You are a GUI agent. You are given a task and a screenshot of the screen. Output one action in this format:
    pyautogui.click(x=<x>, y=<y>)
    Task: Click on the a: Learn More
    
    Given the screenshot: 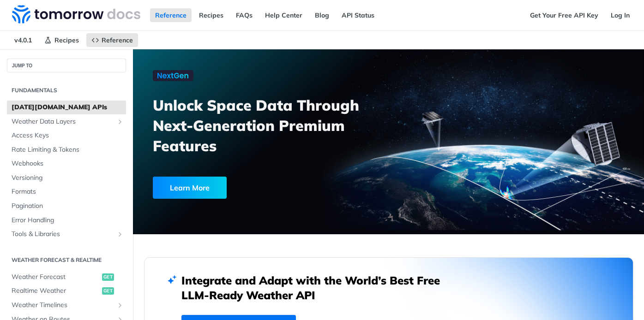 What is the action you would take?
    pyautogui.click(x=251, y=188)
    